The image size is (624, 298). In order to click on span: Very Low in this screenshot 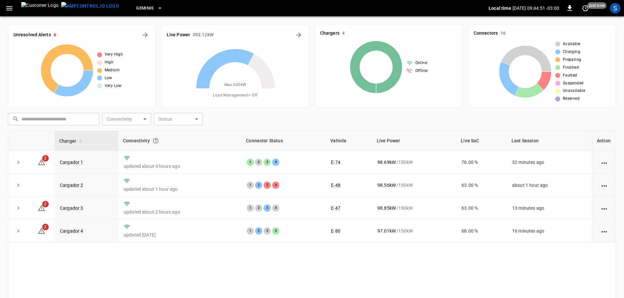, I will do `click(113, 86)`.